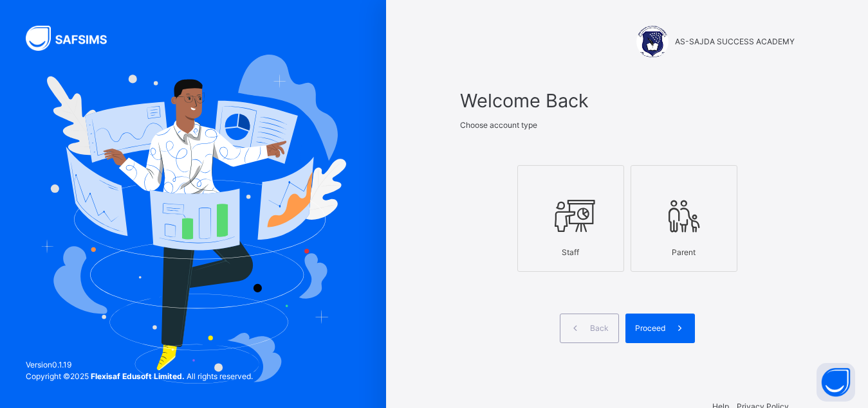  I want to click on span: Copyright © 2025 All rights reserved., so click(139, 376).